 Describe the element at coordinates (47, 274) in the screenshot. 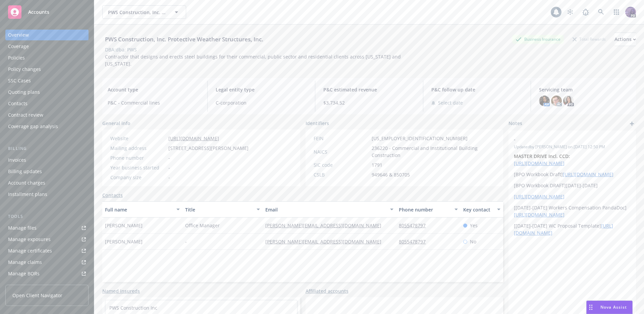

I see `a: Manage BORs` at that location.